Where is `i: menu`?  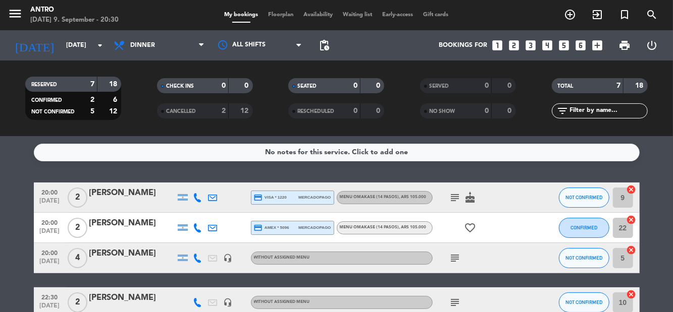
i: menu is located at coordinates (15, 14).